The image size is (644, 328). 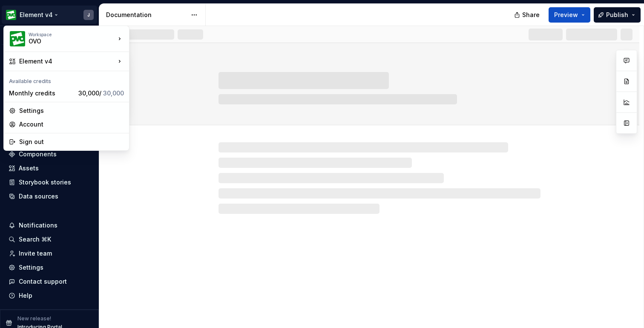 I want to click on div: OVO, so click(x=65, y=41).